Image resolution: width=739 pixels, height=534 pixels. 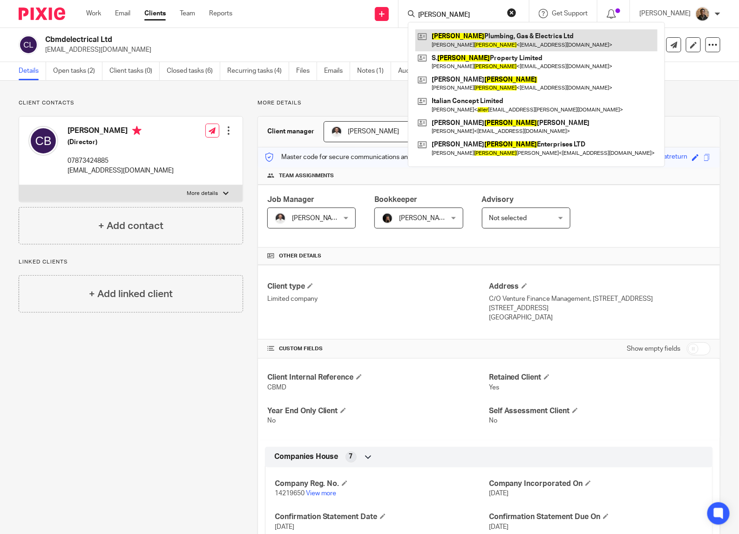 What do you see at coordinates (416, 71) in the screenshot?
I see `a: Audit logs` at bounding box center [416, 71].